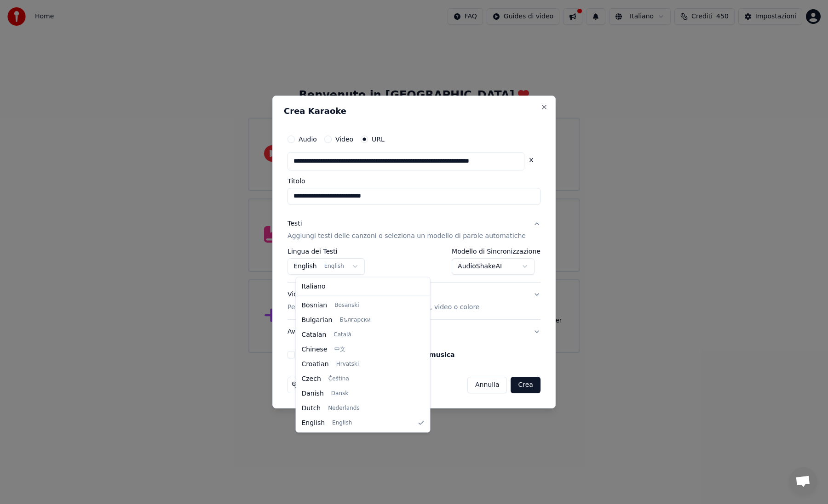 This screenshot has height=504, width=828. I want to click on span: Chinese, so click(314, 350).